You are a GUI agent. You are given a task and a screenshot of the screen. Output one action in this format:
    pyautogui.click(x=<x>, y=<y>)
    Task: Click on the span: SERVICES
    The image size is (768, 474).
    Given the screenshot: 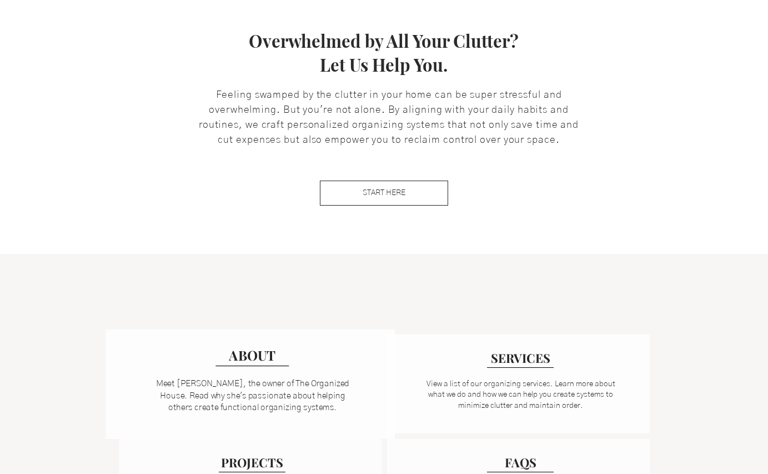 What is the action you would take?
    pyautogui.click(x=521, y=358)
    